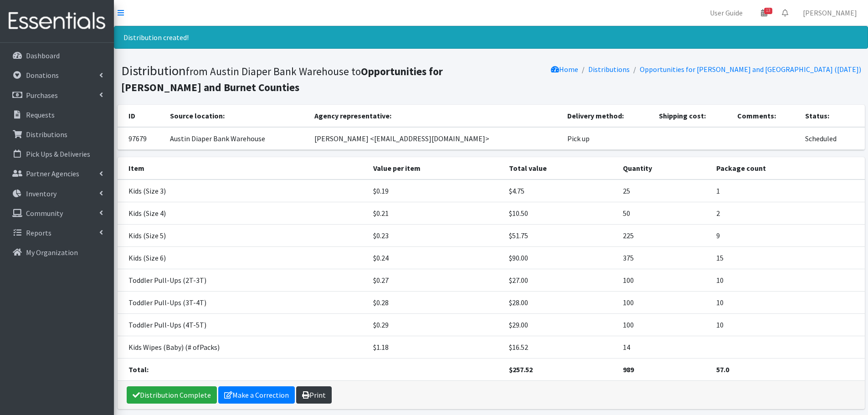 The width and height of the screenshot is (868, 415). I want to click on p: Requests, so click(40, 115).